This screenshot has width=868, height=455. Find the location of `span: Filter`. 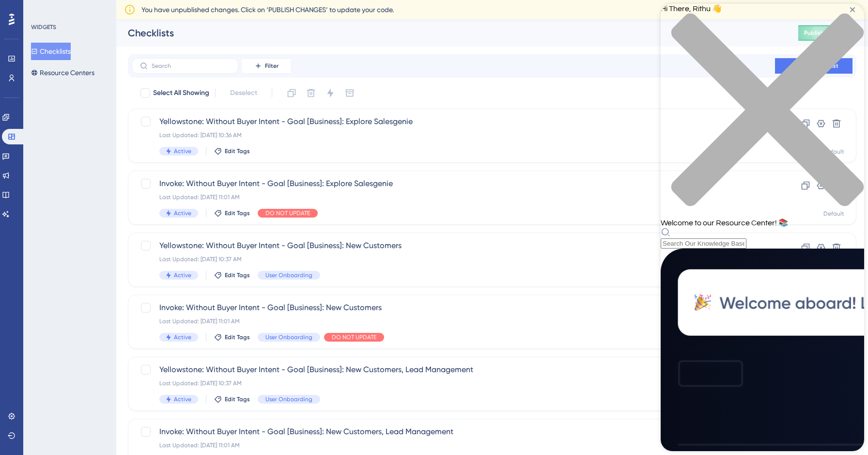

span: Filter is located at coordinates (272, 66).